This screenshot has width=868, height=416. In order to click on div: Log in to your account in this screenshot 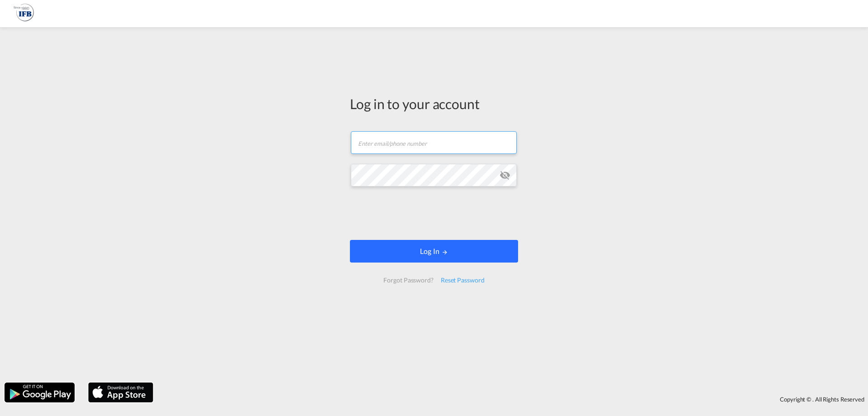, I will do `click(434, 104)`.